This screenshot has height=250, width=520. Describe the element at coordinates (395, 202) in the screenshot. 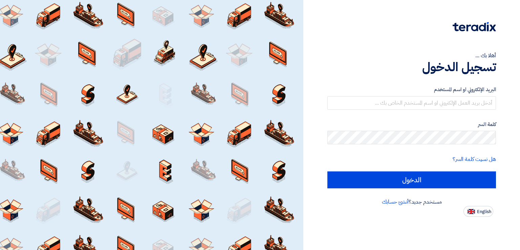

I see `a: أنشئ حسابك` at that location.